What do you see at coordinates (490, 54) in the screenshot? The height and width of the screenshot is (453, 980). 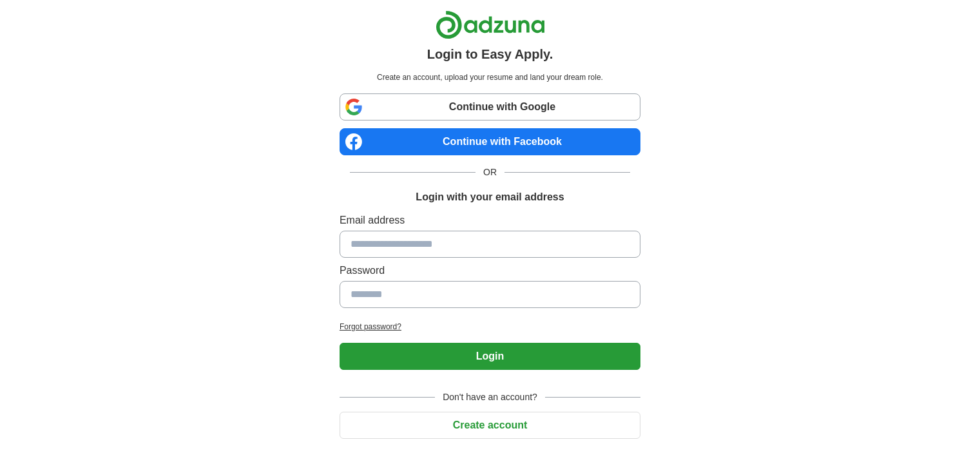 I see `h1: Login to Easy Apply.` at bounding box center [490, 54].